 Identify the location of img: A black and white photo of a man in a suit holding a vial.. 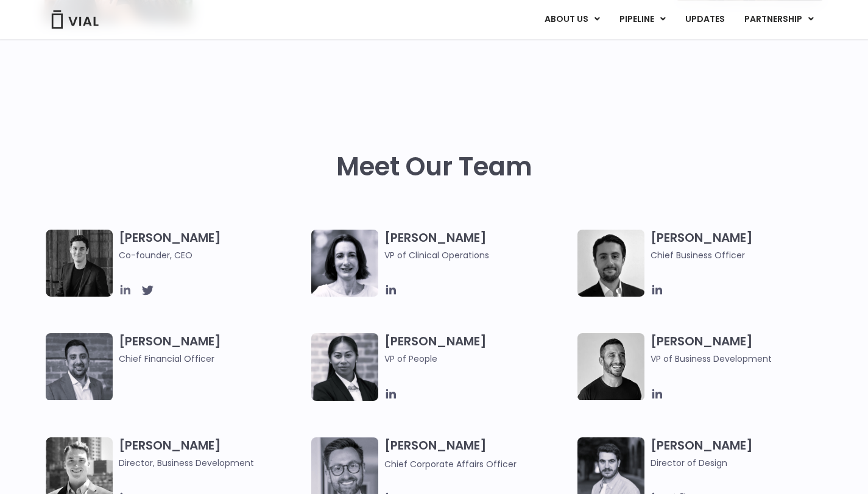
(611, 263).